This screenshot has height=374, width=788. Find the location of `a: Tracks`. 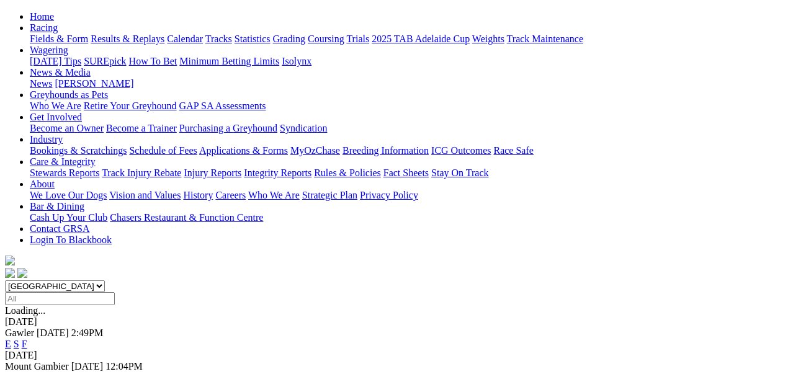

a: Tracks is located at coordinates (218, 38).